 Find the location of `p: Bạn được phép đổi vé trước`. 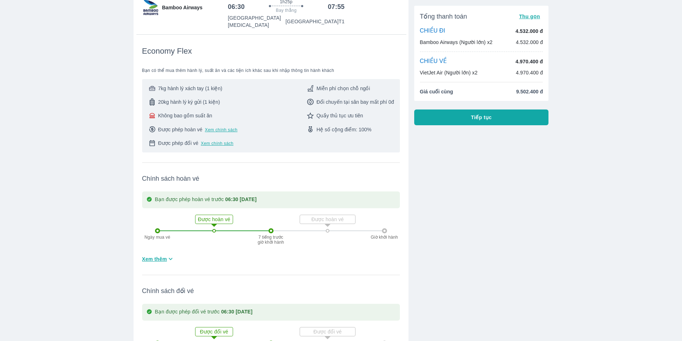

p: Bạn được phép đổi vé trước is located at coordinates (204, 312).